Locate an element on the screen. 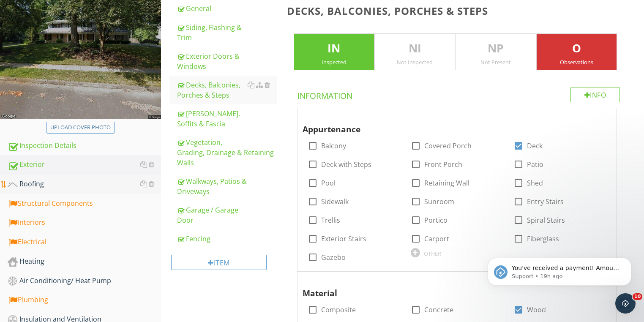 This screenshot has width=644, height=322. div: Appurtenance is located at coordinates (449, 123).